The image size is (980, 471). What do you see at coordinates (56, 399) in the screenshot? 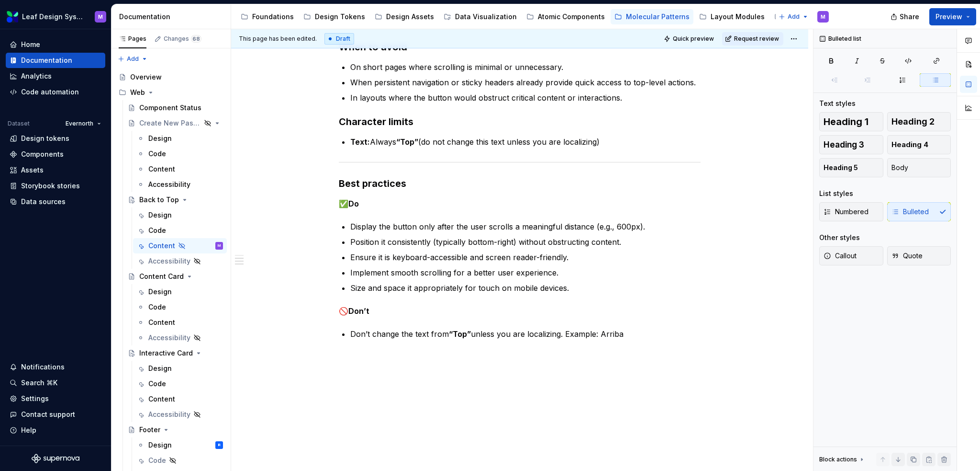
I see `a: Settings` at bounding box center [56, 399].